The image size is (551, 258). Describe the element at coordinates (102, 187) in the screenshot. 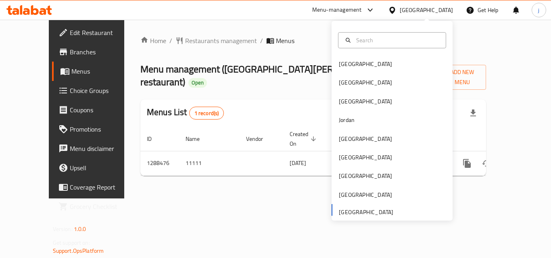

I see `span: Coverage Report` at that location.